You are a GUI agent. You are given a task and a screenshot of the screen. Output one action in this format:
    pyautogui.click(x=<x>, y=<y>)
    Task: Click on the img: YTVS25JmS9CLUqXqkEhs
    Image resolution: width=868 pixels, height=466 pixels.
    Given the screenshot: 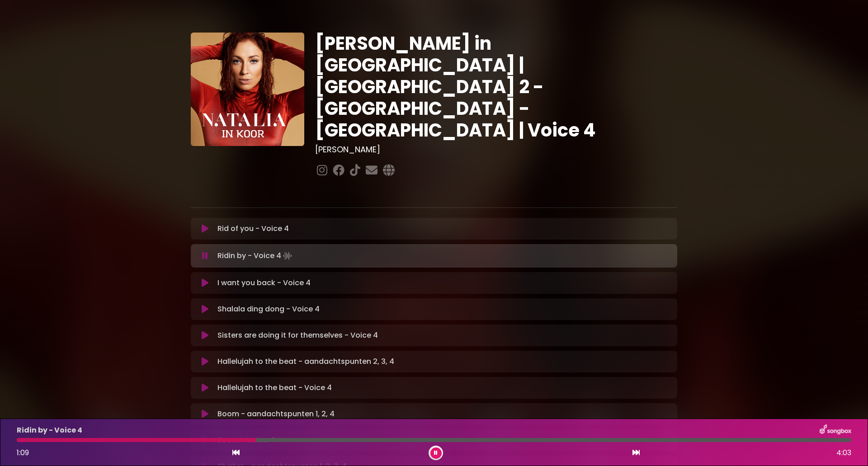 What is the action you would take?
    pyautogui.click(x=247, y=89)
    